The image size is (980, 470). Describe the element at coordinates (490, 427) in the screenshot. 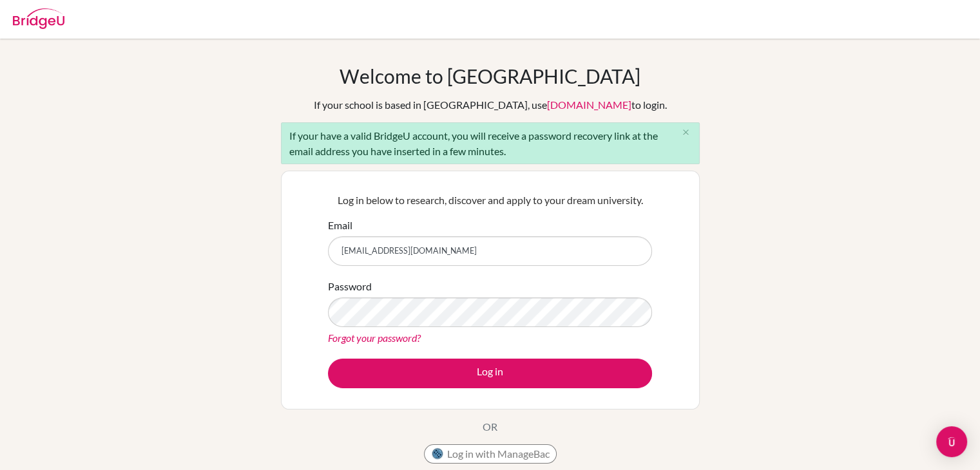

I see `p: OR` at that location.